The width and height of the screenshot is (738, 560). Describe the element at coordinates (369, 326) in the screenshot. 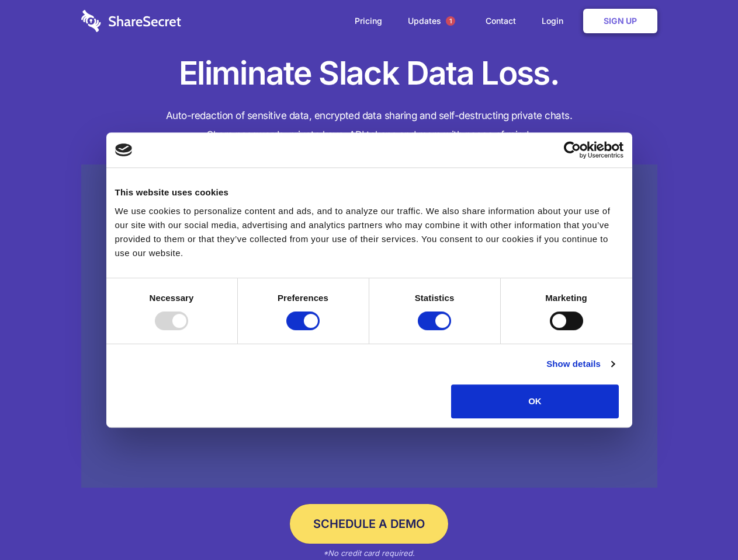

I see `a: Wistia video thumbnail` at that location.